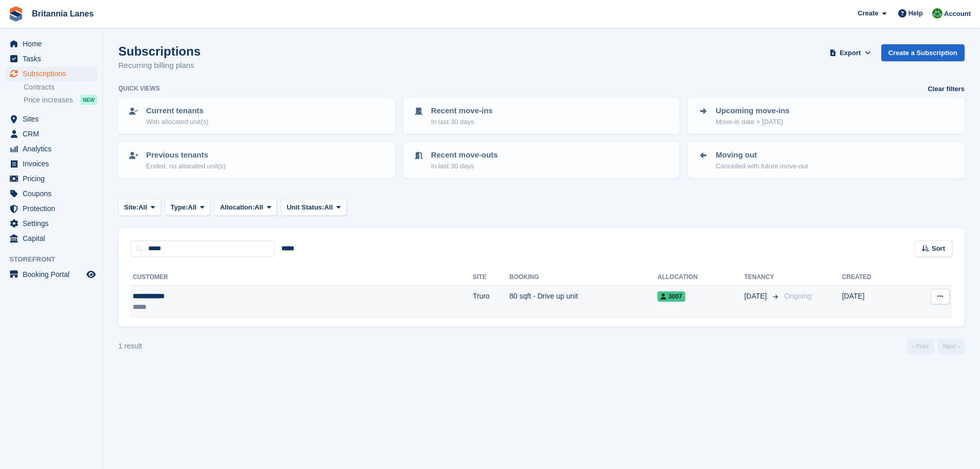 The width and height of the screenshot is (980, 469). Describe the element at coordinates (56, 259) in the screenshot. I see `span: Storefront` at that location.